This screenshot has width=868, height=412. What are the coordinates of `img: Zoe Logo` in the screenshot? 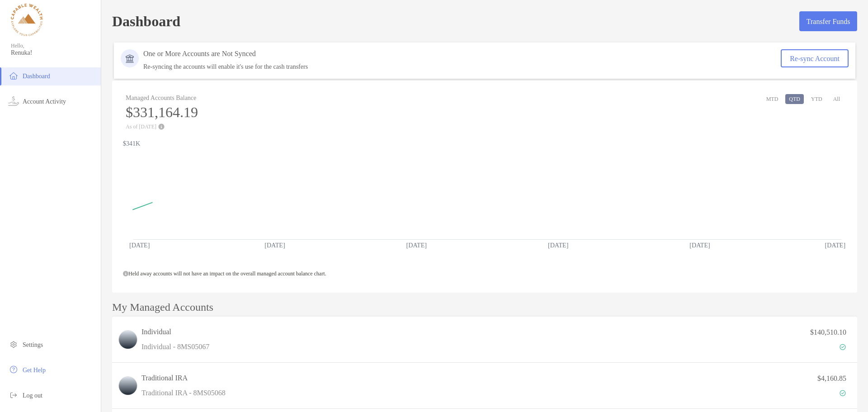 It's located at (27, 20).